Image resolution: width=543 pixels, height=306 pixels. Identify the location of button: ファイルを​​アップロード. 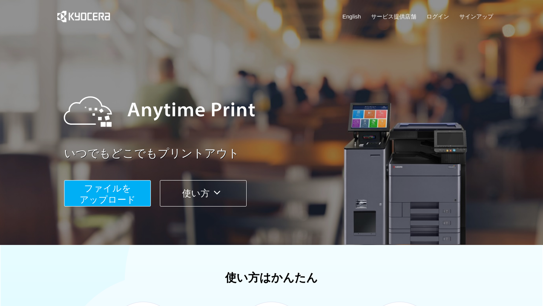
(108, 194).